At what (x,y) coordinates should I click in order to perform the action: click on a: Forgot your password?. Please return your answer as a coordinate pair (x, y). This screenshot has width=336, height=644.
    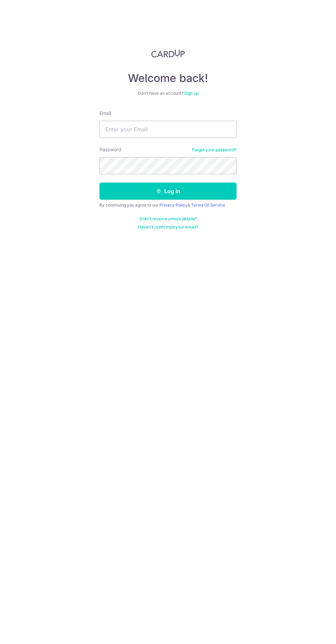
    Looking at the image, I should click on (214, 150).